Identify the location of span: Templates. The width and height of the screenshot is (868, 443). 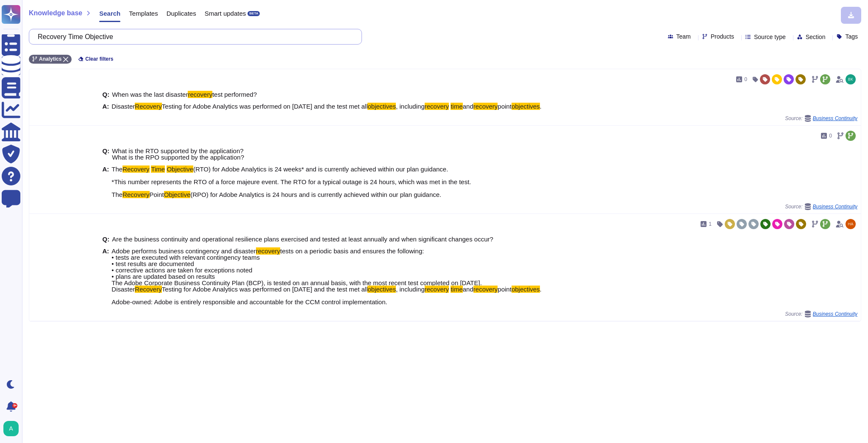
(143, 13).